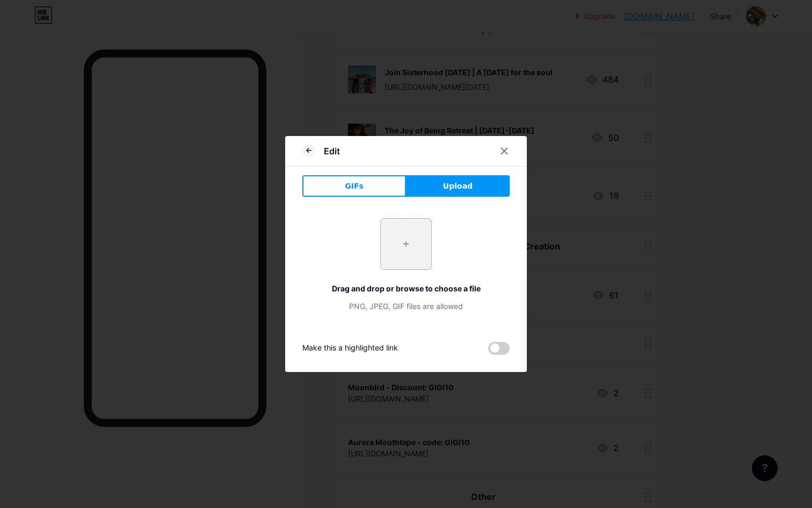 The width and height of the screenshot is (812, 508). I want to click on div: Drag and drop or browse to choose a file, so click(406, 288).